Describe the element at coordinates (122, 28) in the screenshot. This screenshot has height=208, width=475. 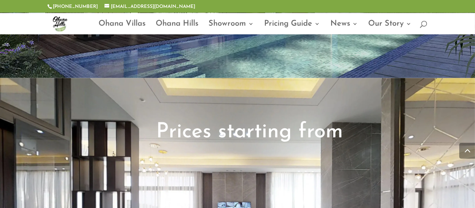
I see `a: Ohana Villas` at that location.